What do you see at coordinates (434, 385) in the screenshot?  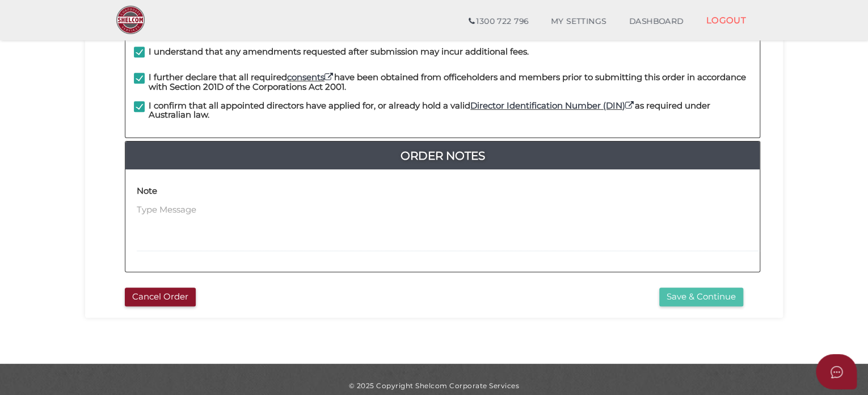 I see `div: © 2025 Copyright Shelcom Corporate Services` at bounding box center [434, 385].